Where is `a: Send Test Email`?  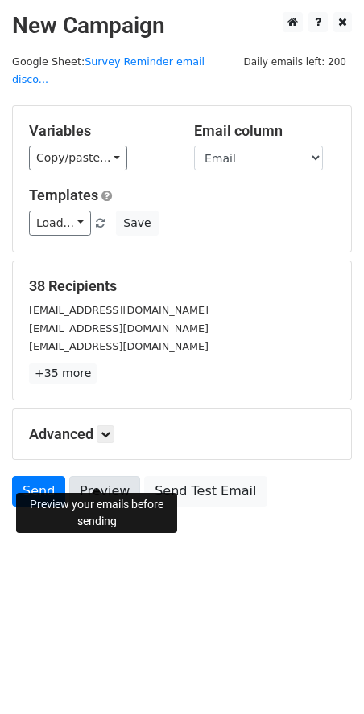
a: Send Test Email is located at coordinates (205, 492).